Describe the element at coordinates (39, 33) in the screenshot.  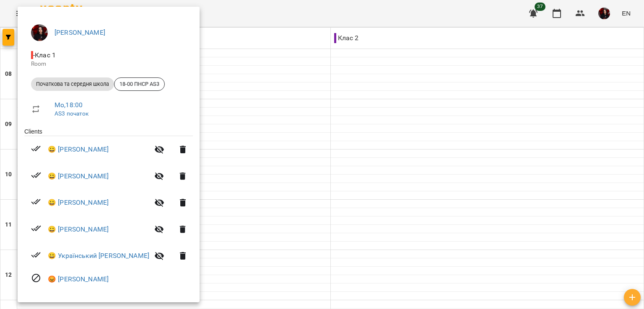
I see `img: 11eefa85f2c1bcf485bdfce11c545767.jpg` at that location.